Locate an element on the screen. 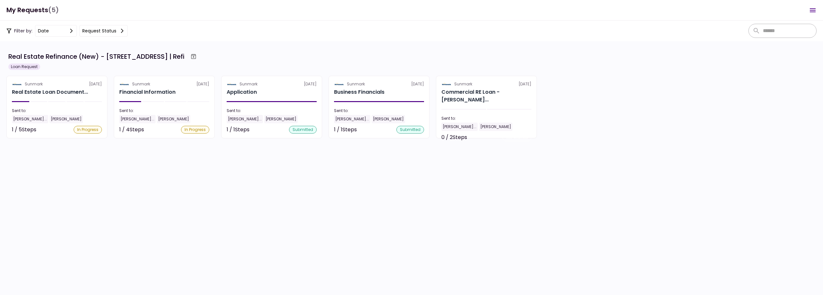 The height and width of the screenshot is (295, 823). button: Open menu is located at coordinates (813, 10).